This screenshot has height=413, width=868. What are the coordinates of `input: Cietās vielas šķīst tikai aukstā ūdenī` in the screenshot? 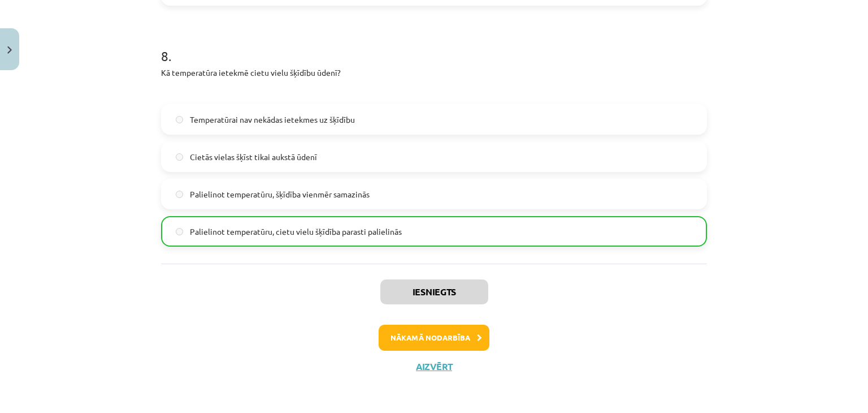 It's located at (179, 157).